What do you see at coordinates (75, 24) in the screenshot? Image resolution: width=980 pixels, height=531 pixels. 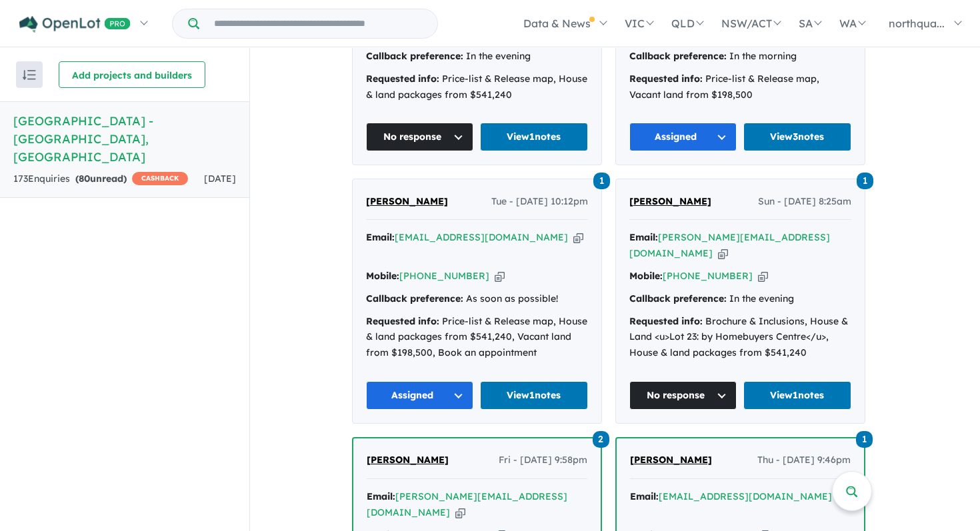 I see `img: Openlot PRO Logo White` at bounding box center [75, 24].